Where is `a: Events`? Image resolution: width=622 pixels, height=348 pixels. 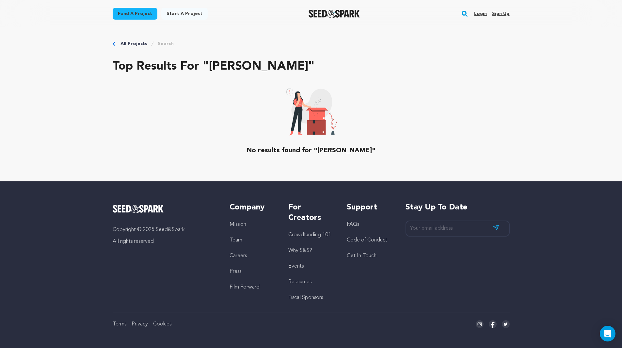 a: Events is located at coordinates (296, 266).